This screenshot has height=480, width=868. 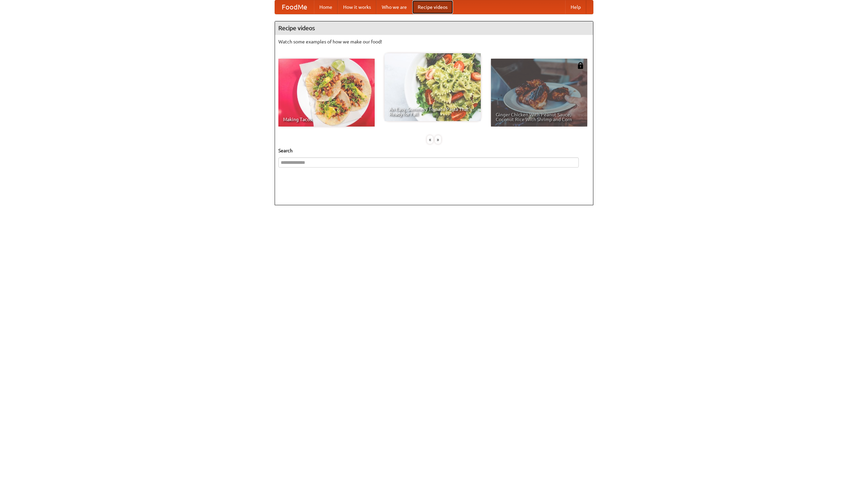 What do you see at coordinates (395, 8) in the screenshot?
I see `a: Who we are` at bounding box center [395, 8].